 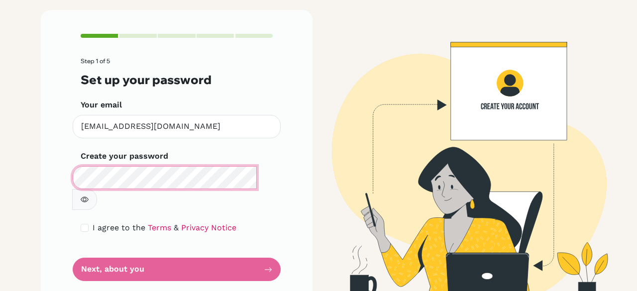 I want to click on span: Step 1 of 5, so click(x=95, y=61).